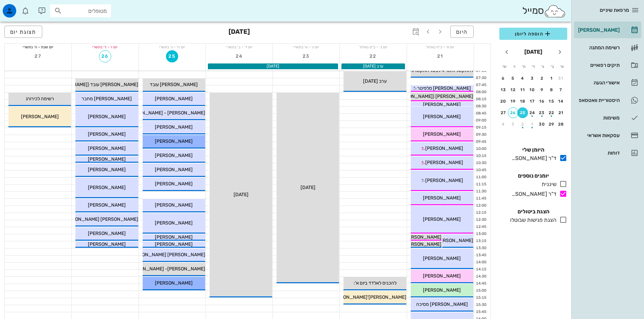 This screenshot has height=319, width=644. I want to click on h4: יומנים נוספים, so click(534, 176).